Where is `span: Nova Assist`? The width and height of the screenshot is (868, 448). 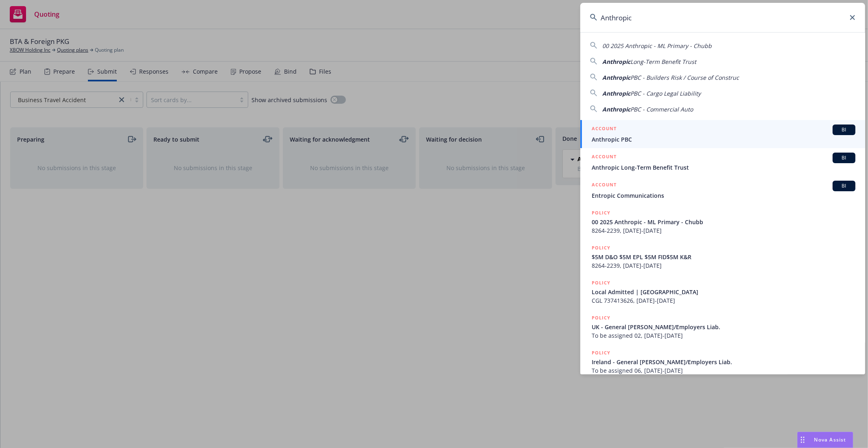 span: Nova Assist is located at coordinates (830, 439).